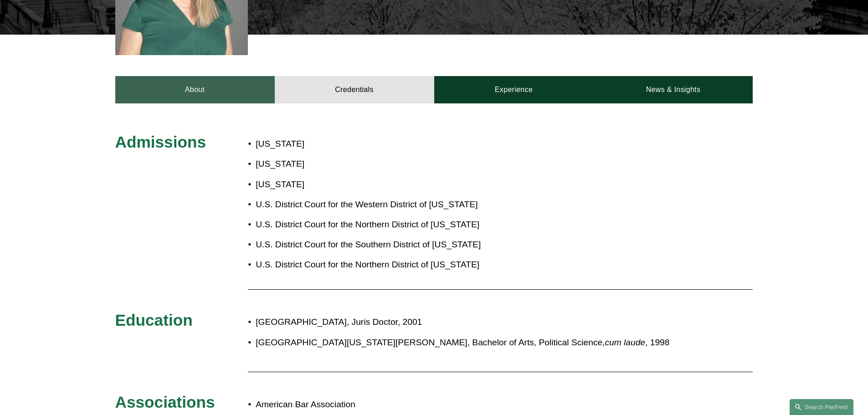 This screenshot has height=415, width=868. I want to click on a: Experience, so click(514, 90).